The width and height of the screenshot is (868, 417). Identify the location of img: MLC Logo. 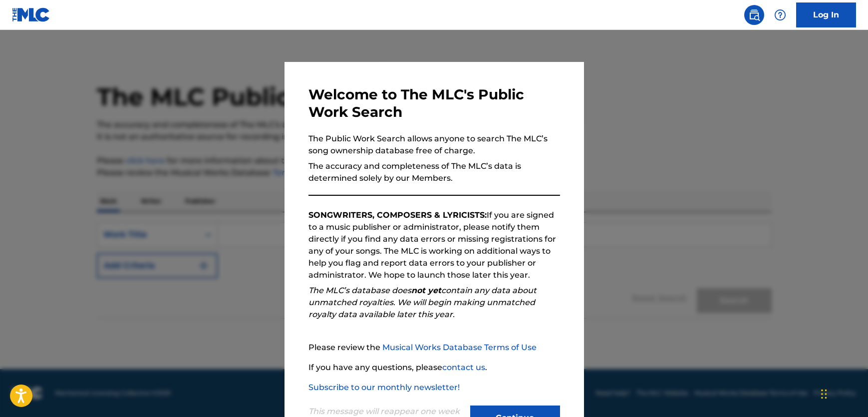
(31, 14).